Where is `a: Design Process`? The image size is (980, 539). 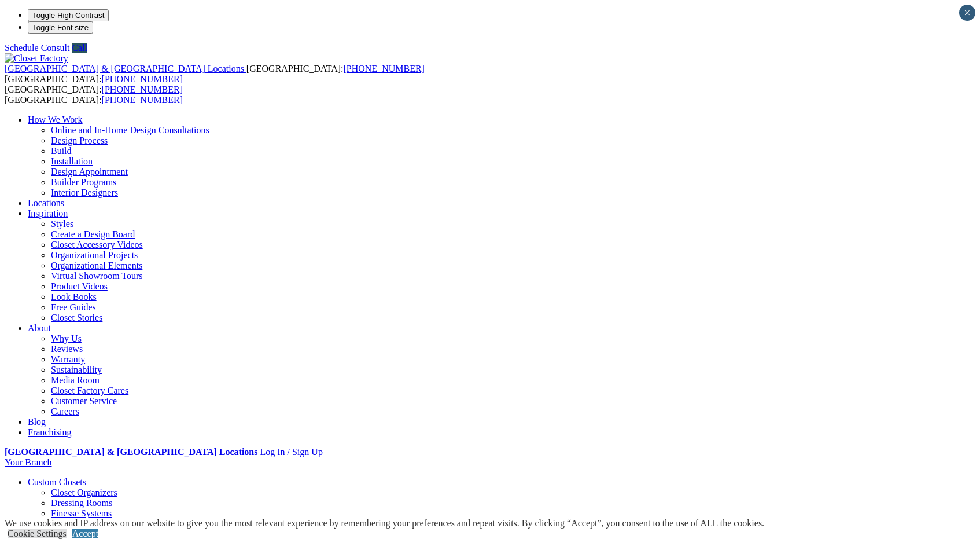
a: Design Process is located at coordinates (79, 140).